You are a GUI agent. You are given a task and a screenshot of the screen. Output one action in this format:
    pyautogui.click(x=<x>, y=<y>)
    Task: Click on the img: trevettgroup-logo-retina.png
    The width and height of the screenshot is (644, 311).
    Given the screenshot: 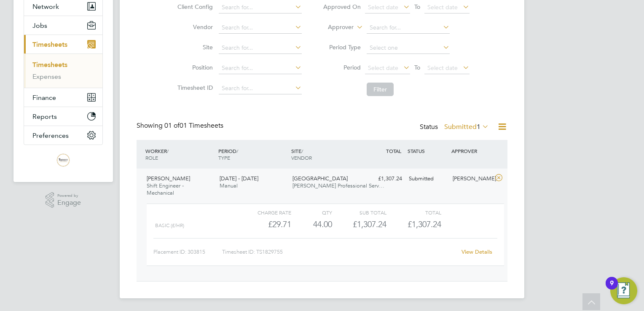 What is the action you would take?
    pyautogui.click(x=63, y=160)
    